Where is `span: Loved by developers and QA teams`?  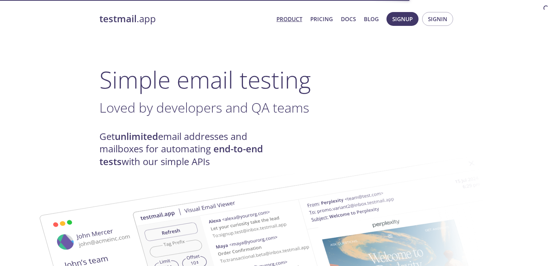
span: Loved by developers and QA teams is located at coordinates (204, 107).